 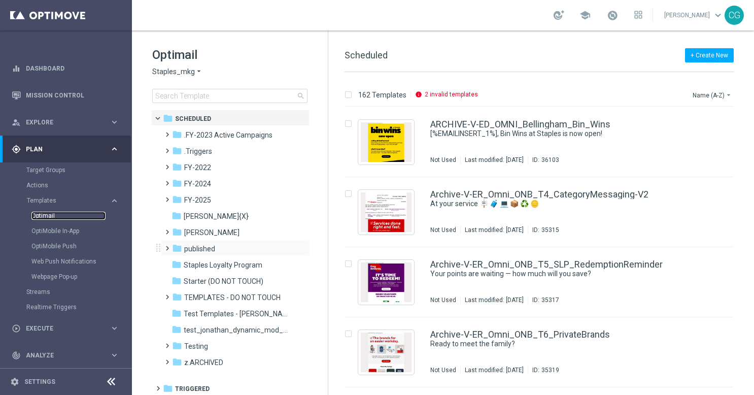 What do you see at coordinates (81, 216) in the screenshot?
I see `div: Optimail` at bounding box center [81, 216].